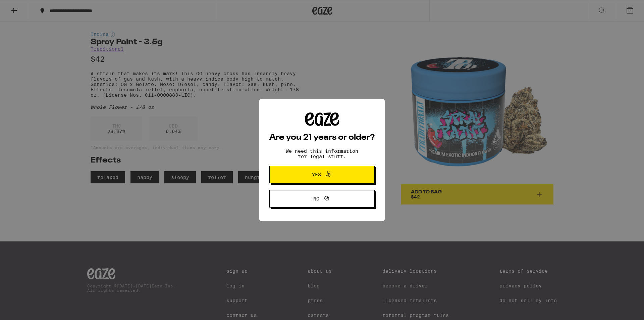 Image resolution: width=644 pixels, height=320 pixels. Describe the element at coordinates (322, 174) in the screenshot. I see `button: Yes` at that location.